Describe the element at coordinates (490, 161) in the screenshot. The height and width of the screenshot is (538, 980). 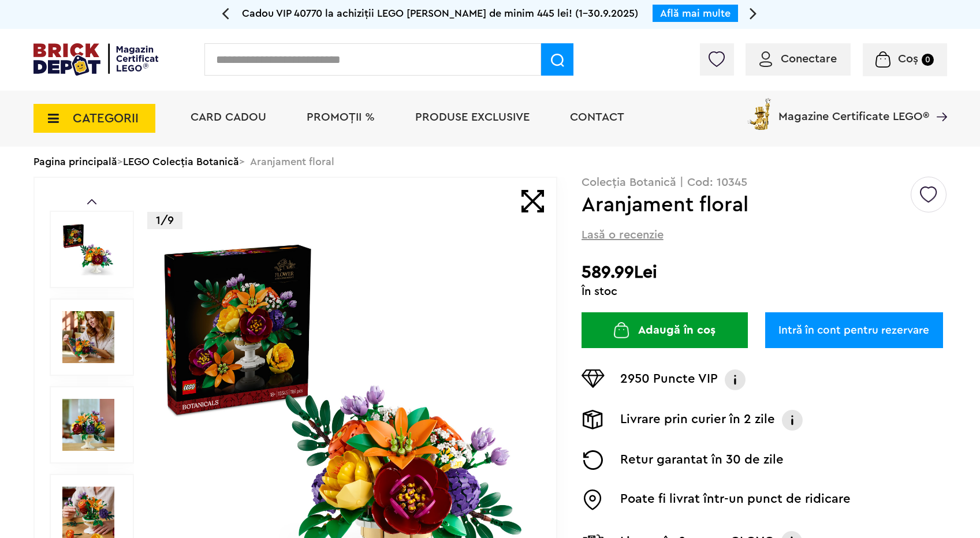
I see `div: > > Aranjament floral` at that location.